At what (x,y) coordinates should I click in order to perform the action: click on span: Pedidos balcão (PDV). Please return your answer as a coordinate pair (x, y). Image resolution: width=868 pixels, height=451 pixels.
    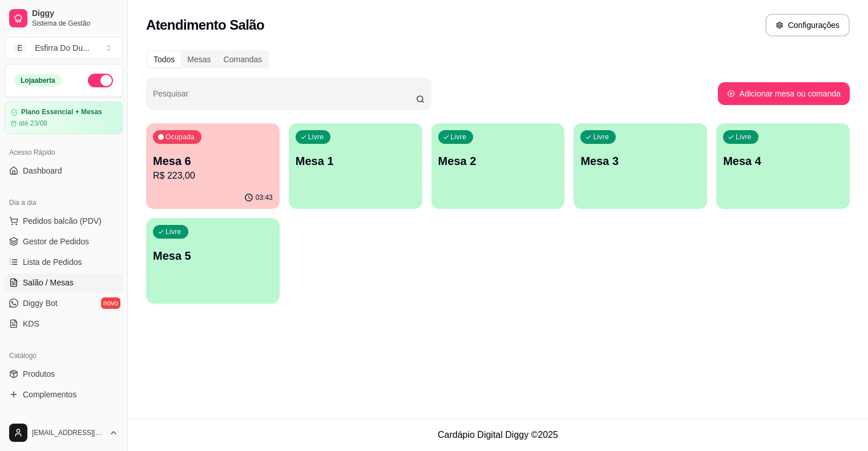
    Looking at the image, I should click on (63, 221).